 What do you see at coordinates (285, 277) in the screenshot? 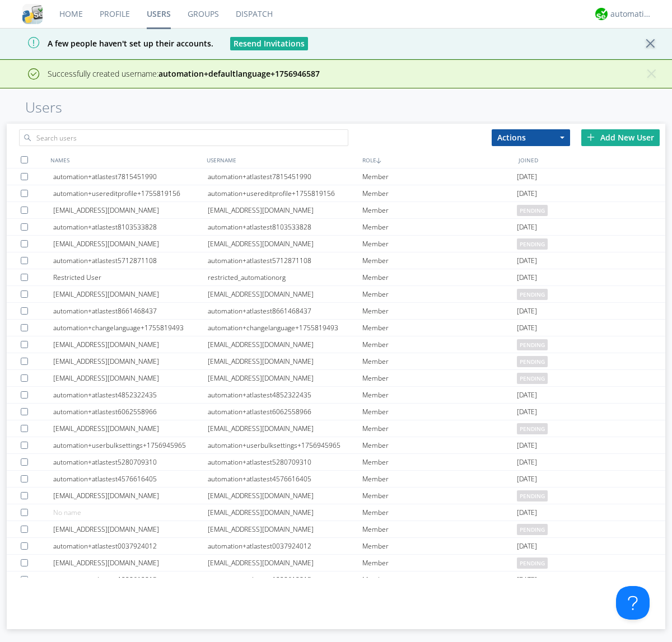
I see `div: restricted_automationorg` at bounding box center [285, 277].